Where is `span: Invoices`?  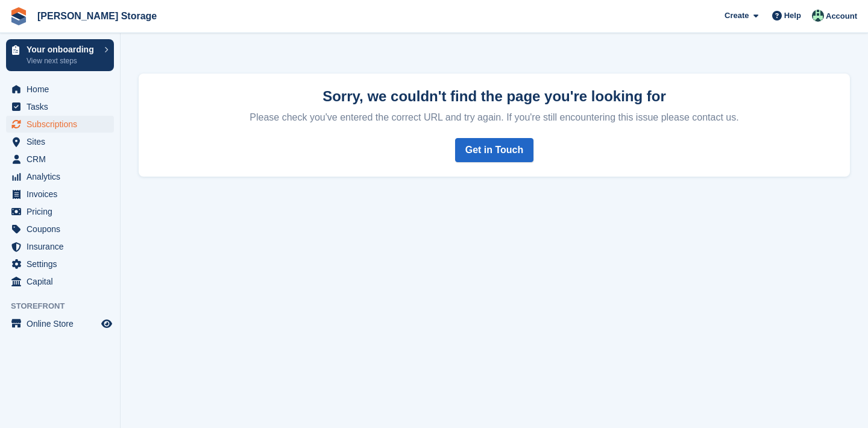 span: Invoices is located at coordinates (63, 194).